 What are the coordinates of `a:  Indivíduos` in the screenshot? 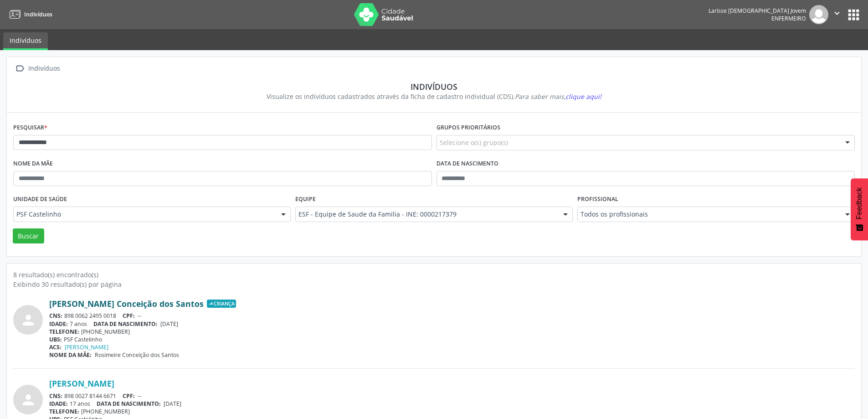 It's located at (37, 68).